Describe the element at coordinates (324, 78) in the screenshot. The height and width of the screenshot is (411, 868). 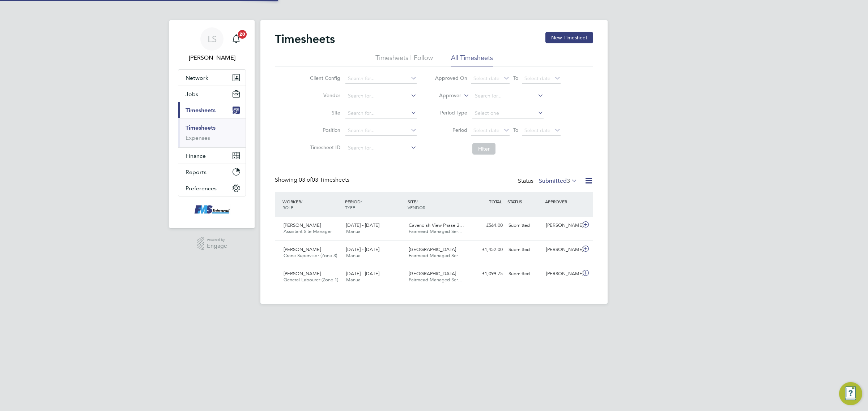
I see `label: Client Config` at that location.